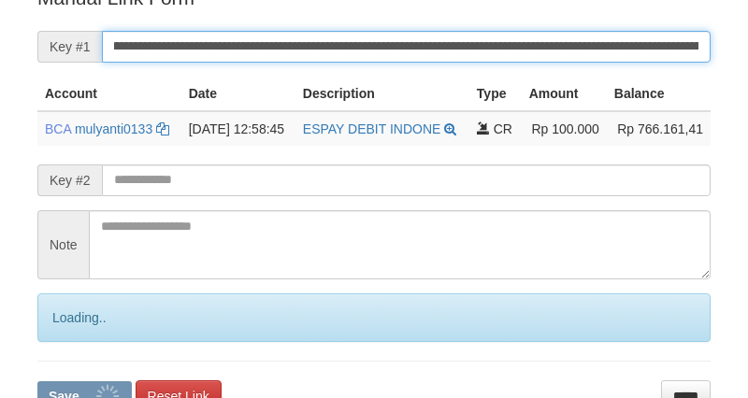 The height and width of the screenshot is (398, 748). I want to click on th: Description, so click(382, 94).